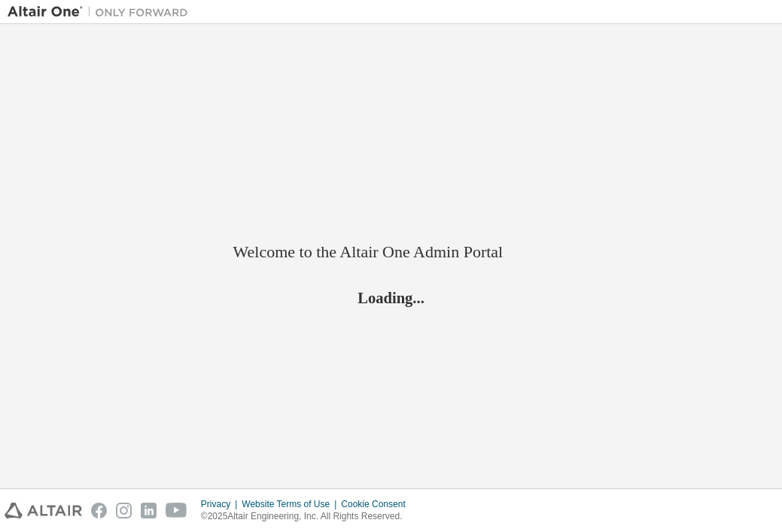  I want to click on img: facebook.svg, so click(99, 510).